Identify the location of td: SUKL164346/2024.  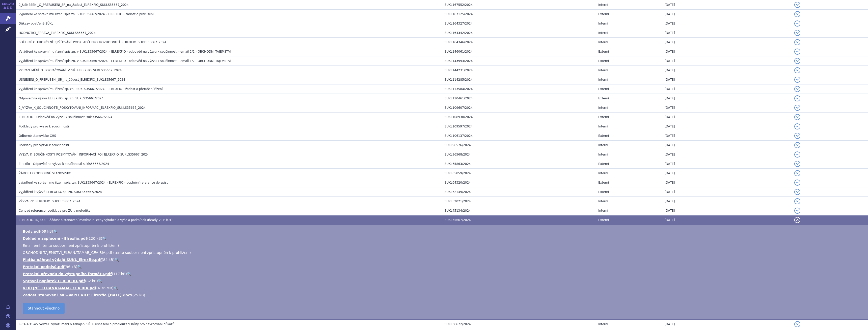
(519, 42).